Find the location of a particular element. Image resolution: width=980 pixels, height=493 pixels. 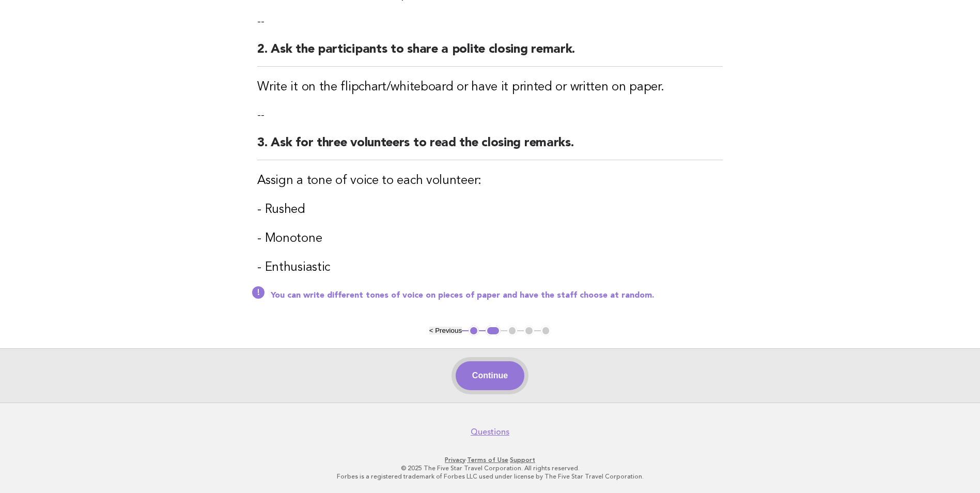

button: < Previous is located at coordinates (445, 330).